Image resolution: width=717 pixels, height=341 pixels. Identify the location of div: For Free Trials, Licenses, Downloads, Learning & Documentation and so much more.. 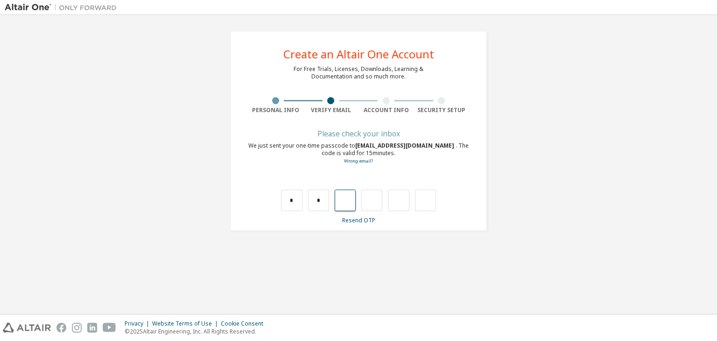
(359, 73).